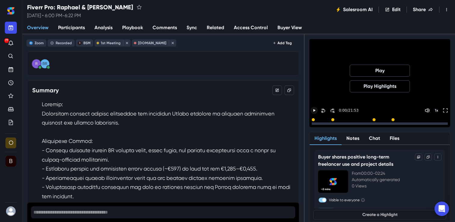  I want to click on a: Waiting Room, so click(11, 110).